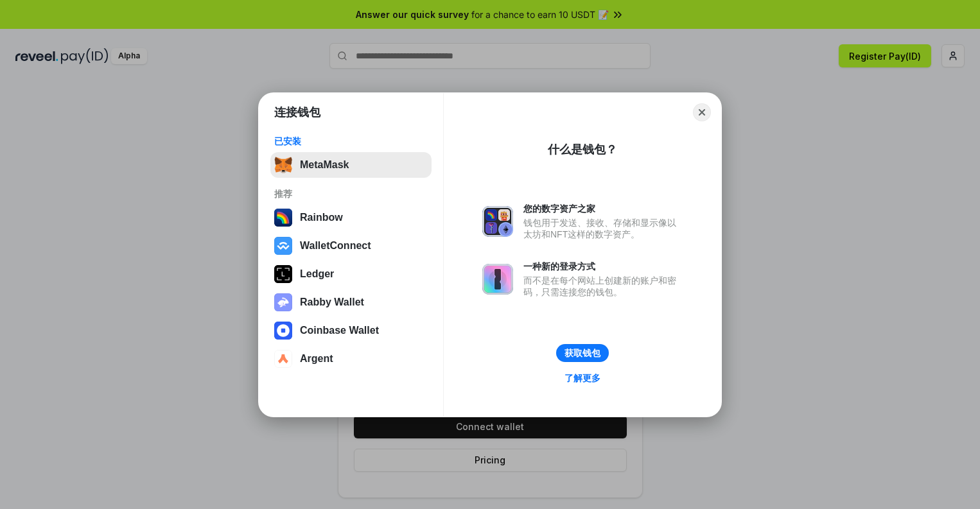 The width and height of the screenshot is (980, 509). Describe the element at coordinates (350, 302) in the screenshot. I see `button: Rabby Wallet` at that location.